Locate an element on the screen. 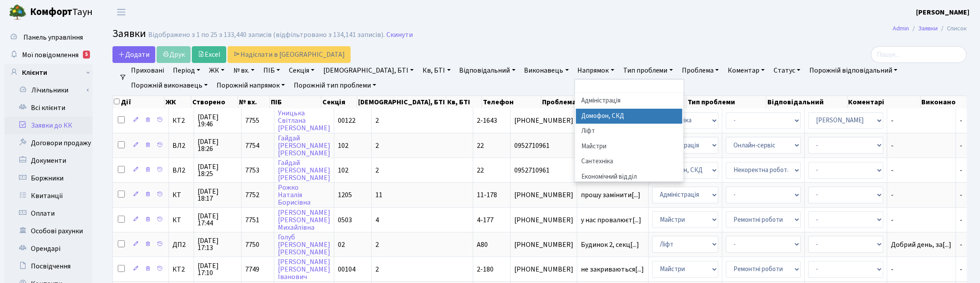 This screenshot has height=283, width=980. a: ПІБ is located at coordinates (272, 71).